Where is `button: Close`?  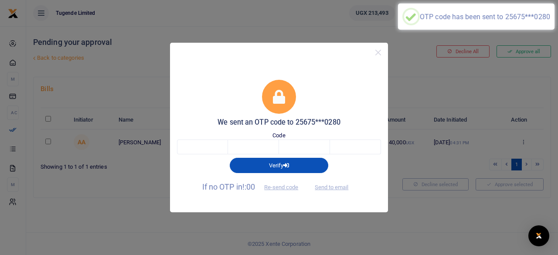
button: Close is located at coordinates (378, 52).